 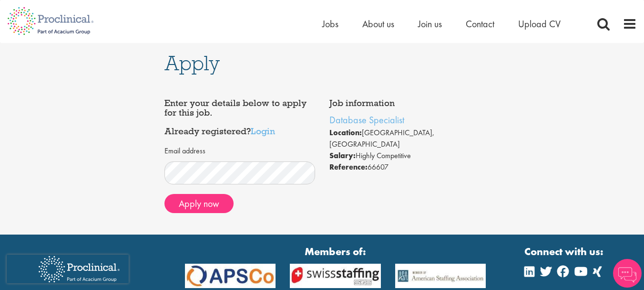 What do you see at coordinates (192, 63) in the screenshot?
I see `span: Apply` at bounding box center [192, 63].